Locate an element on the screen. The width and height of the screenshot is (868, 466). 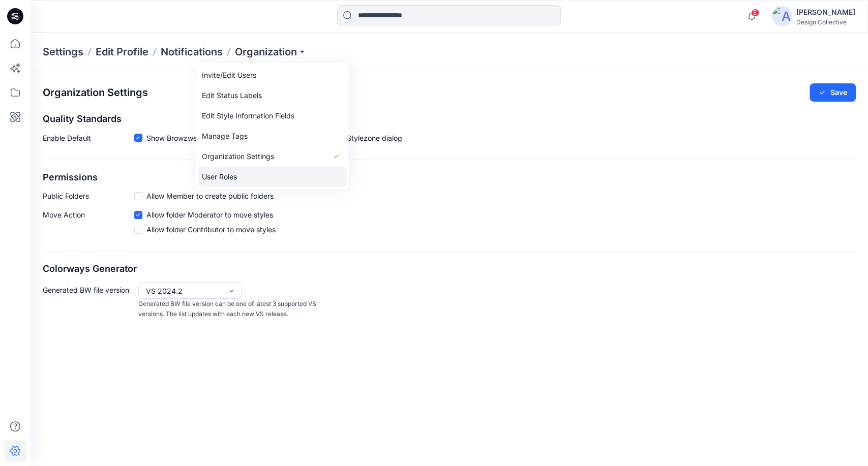
a: Edit Status Labels is located at coordinates (272, 96).